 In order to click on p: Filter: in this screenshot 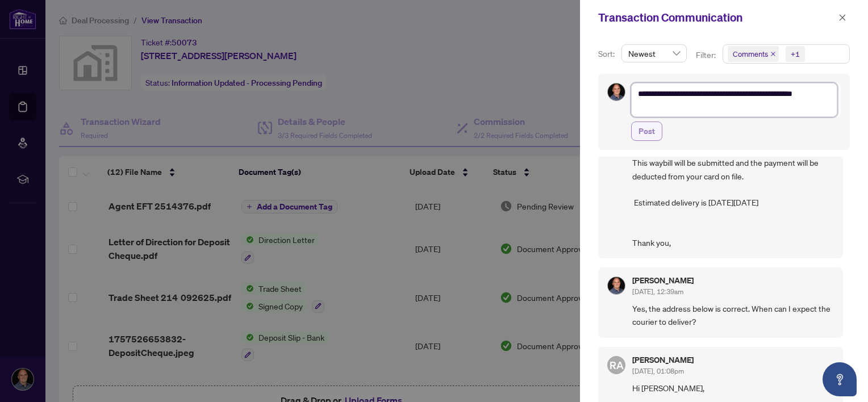, I will do `click(706, 55)`.